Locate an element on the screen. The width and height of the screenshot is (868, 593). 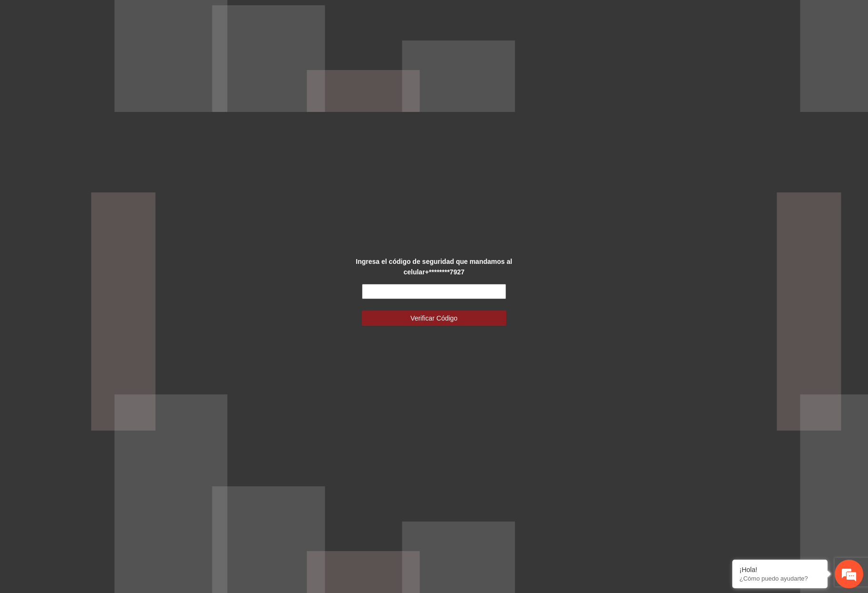
div: Chatee con nosotros ahora is located at coordinates (105, 54).